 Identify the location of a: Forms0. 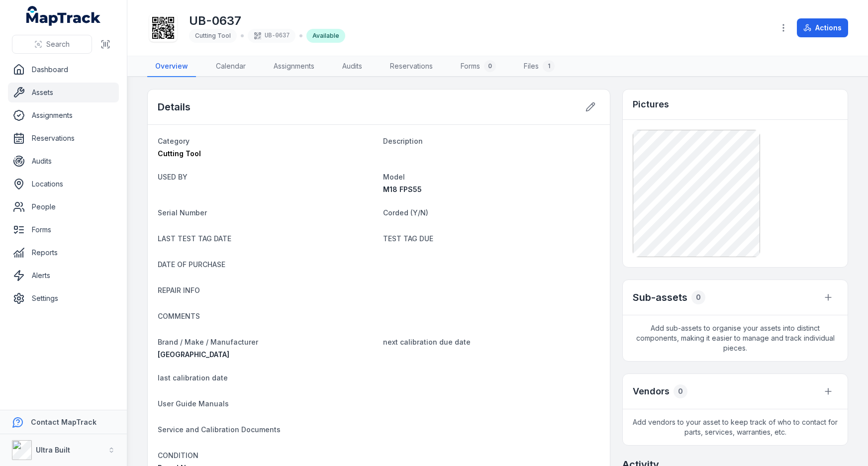
(478, 67).